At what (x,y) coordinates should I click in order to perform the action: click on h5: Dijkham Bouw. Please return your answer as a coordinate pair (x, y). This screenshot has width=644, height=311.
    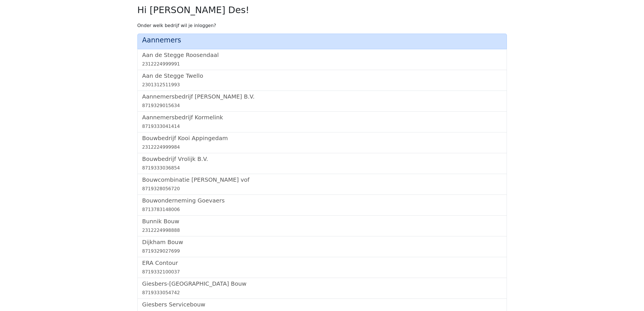
    Looking at the image, I should click on (322, 242).